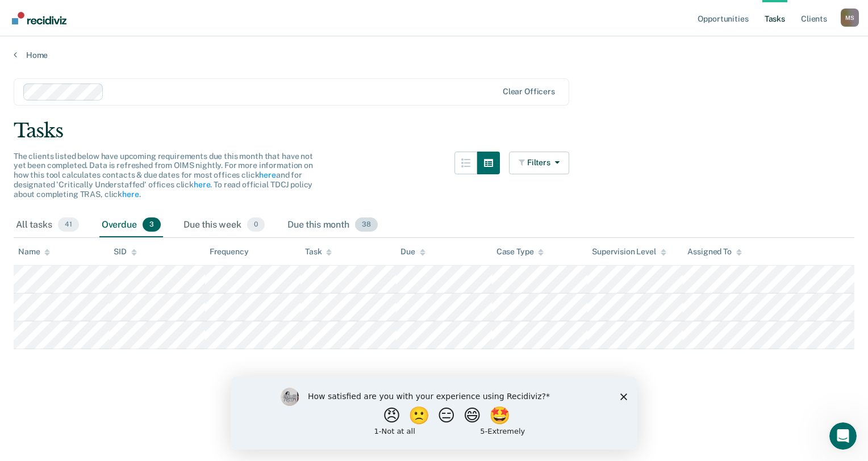 The height and width of the screenshot is (461, 868). What do you see at coordinates (216, 39) in the screenshot?
I see `button: 3` at bounding box center [216, 39].